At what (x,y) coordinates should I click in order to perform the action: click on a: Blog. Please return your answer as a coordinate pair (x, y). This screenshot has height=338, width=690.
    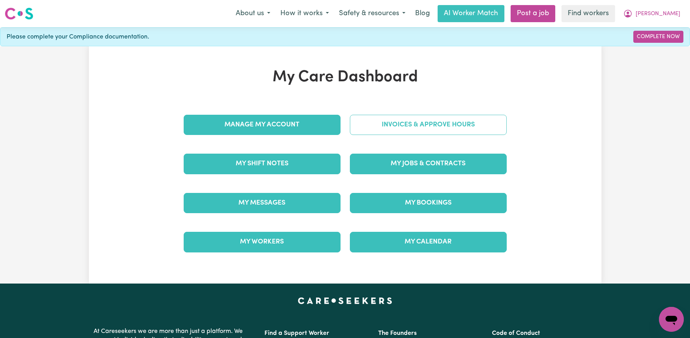
    Looking at the image, I should click on (423, 14).